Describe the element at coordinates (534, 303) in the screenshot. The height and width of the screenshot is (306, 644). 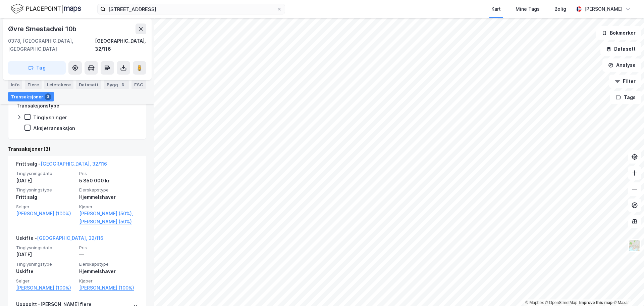
I see `a: Mapbox` at that location.